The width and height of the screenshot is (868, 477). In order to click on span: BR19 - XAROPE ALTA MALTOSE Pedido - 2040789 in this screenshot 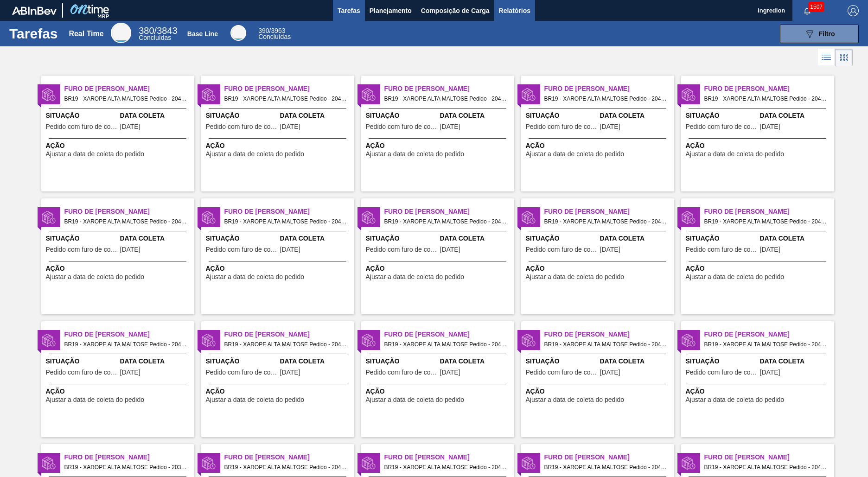, I will do `click(125, 345)`.